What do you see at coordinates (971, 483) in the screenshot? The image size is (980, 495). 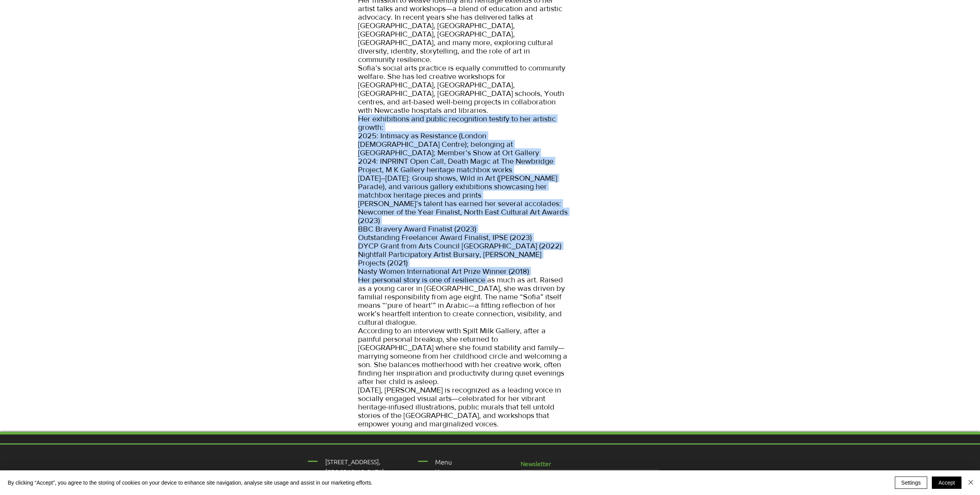 I see `button: Close` at bounding box center [971, 483].